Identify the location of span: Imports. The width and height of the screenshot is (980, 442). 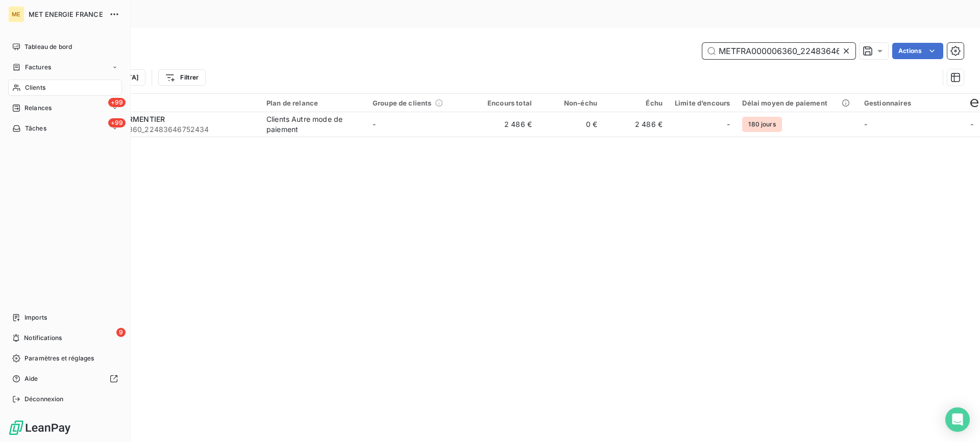
(36, 318).